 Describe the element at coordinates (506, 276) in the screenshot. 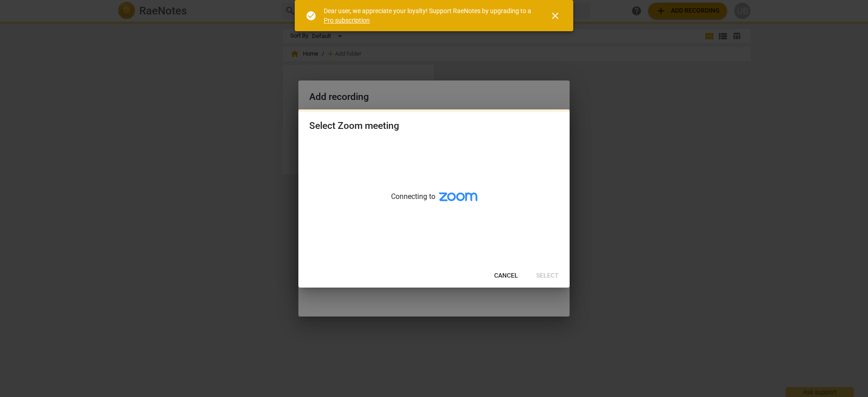

I see `span: Cancel` at that location.